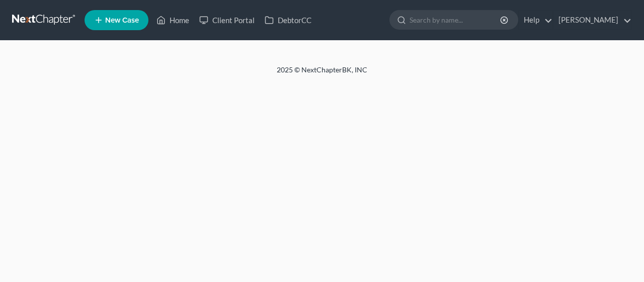  What do you see at coordinates (173, 20) in the screenshot?
I see `a: Home` at bounding box center [173, 20].